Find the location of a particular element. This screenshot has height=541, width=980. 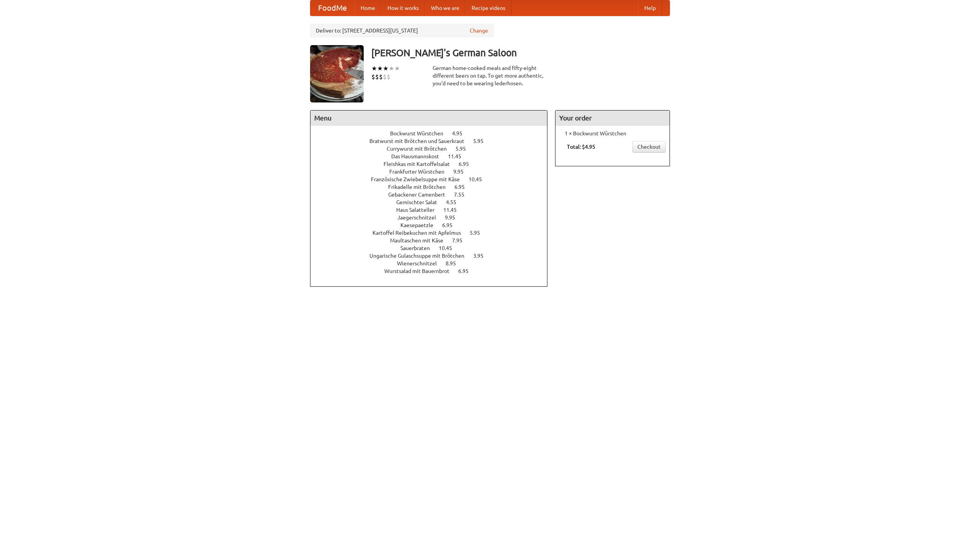

span: Das Hausmannskost is located at coordinates (419, 157).